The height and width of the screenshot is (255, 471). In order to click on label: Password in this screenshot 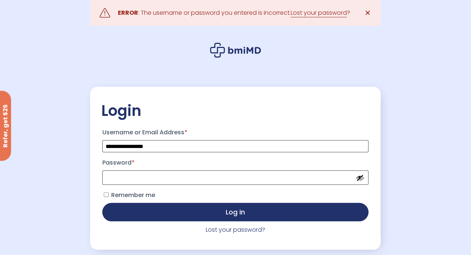, I will do `click(235, 163)`.